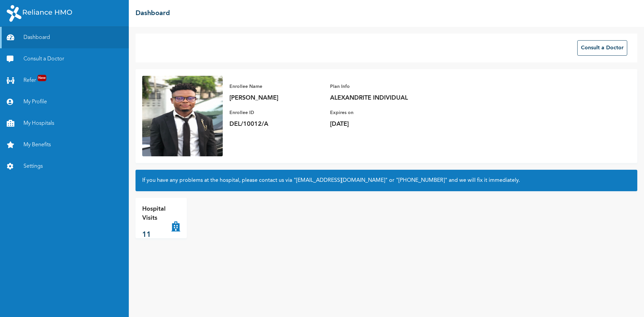 The height and width of the screenshot is (317, 644). I want to click on h2: Dashboard, so click(152, 14).